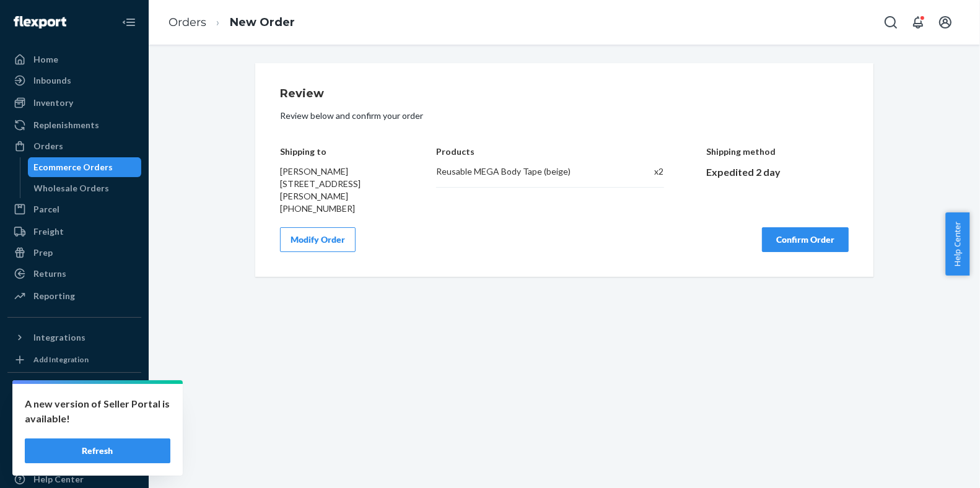 The height and width of the screenshot is (488, 980). What do you see at coordinates (75, 125) in the screenshot?
I see `a: Replenishments` at bounding box center [75, 125].